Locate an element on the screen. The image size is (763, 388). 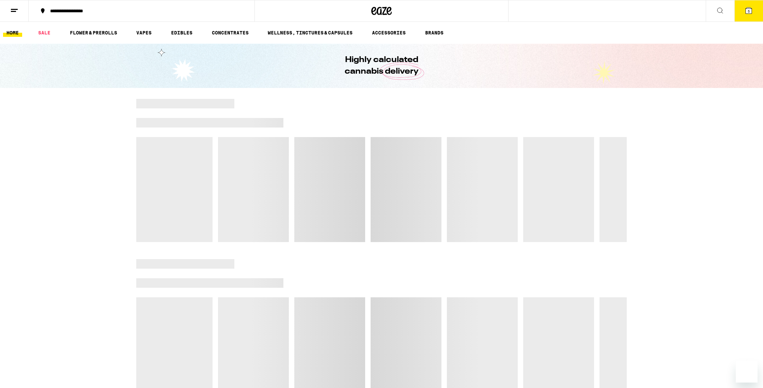
a: EDIBLES is located at coordinates (182, 33).